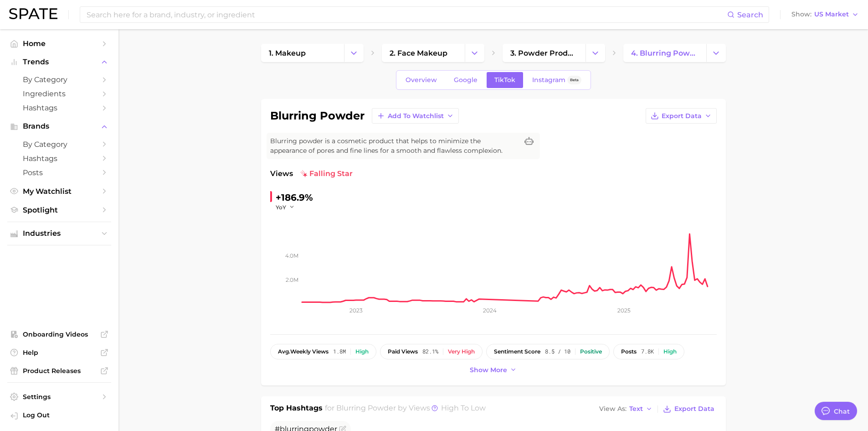 Image resolution: width=868 pixels, height=431 pixels. Describe the element at coordinates (558, 351) in the screenshot. I see `span: 8.5 / 10` at that location.